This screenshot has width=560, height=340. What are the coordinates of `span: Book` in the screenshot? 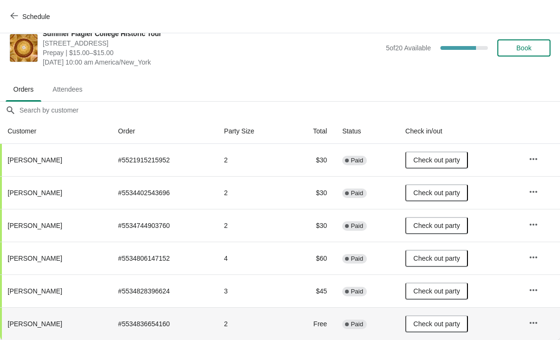 It's located at (524, 48).